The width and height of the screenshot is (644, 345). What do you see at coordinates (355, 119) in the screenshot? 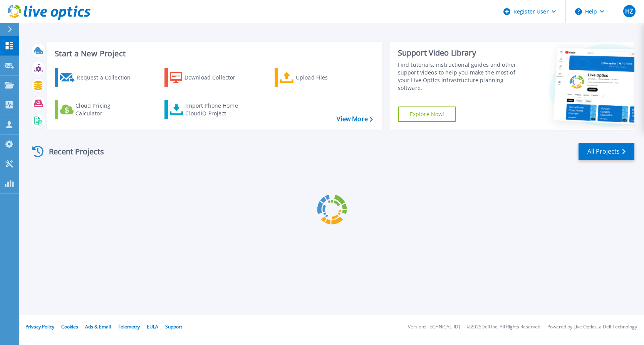
I see `a: View More` at bounding box center [355, 119].